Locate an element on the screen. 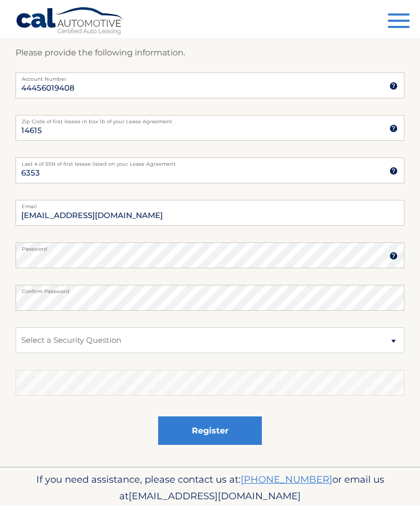  button: Register is located at coordinates (210, 430).